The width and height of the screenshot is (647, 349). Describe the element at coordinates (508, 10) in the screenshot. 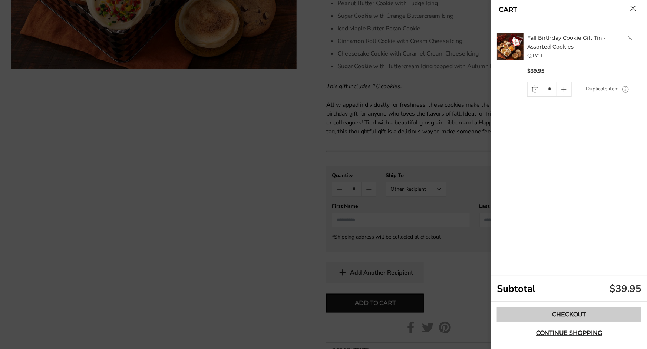

I see `a: CART` at that location.